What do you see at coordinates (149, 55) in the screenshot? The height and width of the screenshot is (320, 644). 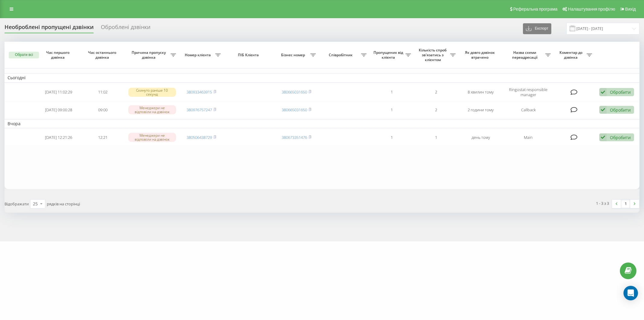 I see `span: Причина пропуску дзвінка` at bounding box center [149, 55].